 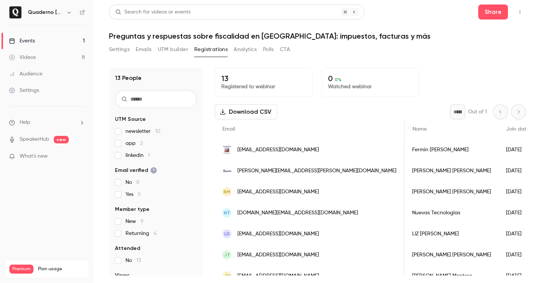 I want to click on button: Registrations, so click(x=211, y=50).